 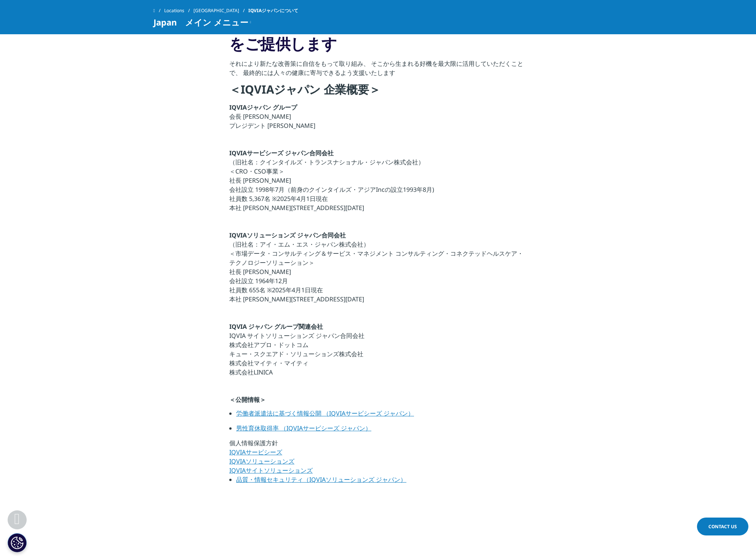 I want to click on a: IQVIAソリューションズ, so click(x=262, y=461).